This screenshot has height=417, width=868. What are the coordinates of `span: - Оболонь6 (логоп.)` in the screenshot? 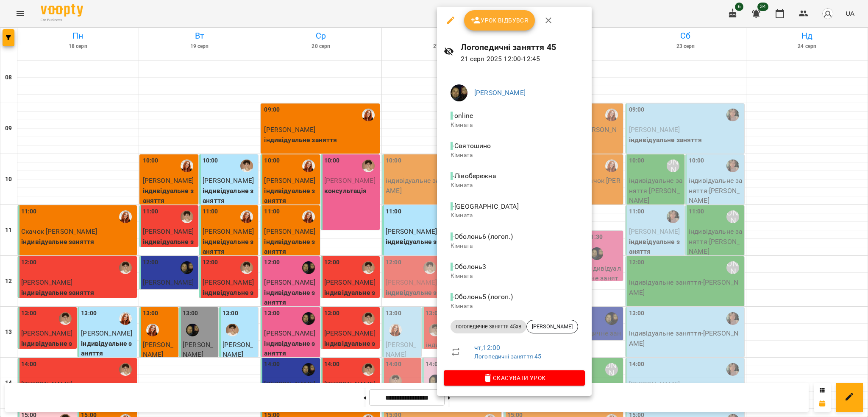 It's located at (482, 236).